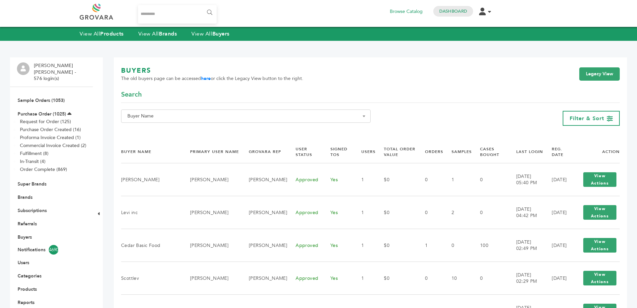  Describe the element at coordinates (453, 11) in the screenshot. I see `a: Dashboard` at that location.